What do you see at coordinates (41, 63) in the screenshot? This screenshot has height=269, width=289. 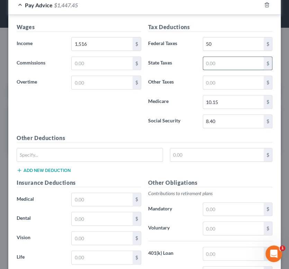 I see `label: Commissions` at bounding box center [41, 63].